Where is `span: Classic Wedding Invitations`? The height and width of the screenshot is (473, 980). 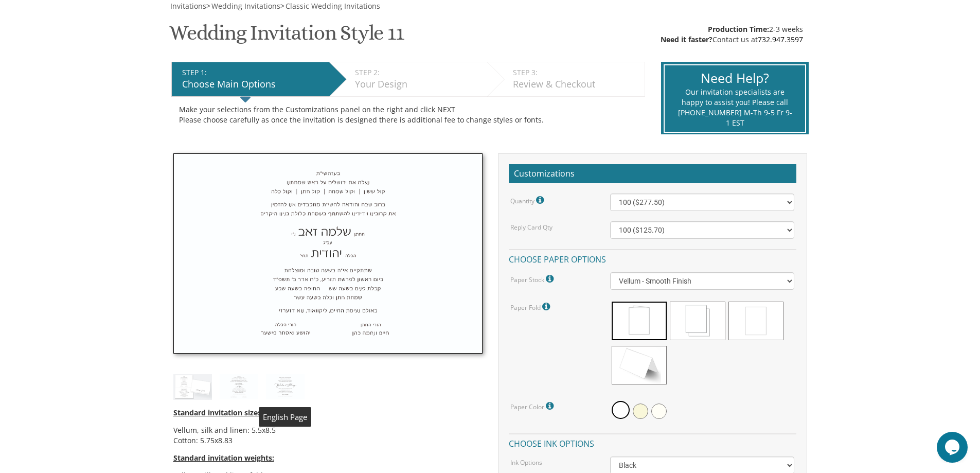 span: Classic Wedding Invitations is located at coordinates (333, 6).